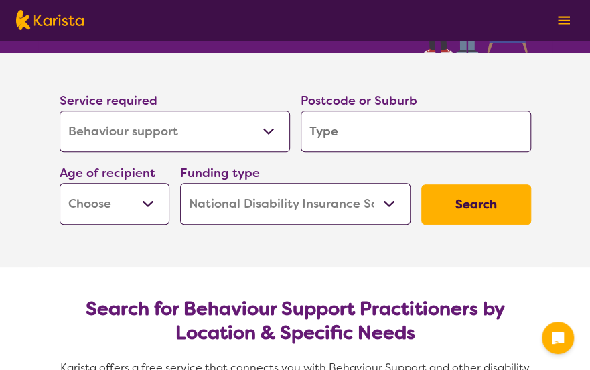  Describe the element at coordinates (564, 20) in the screenshot. I see `img: menu` at that location.